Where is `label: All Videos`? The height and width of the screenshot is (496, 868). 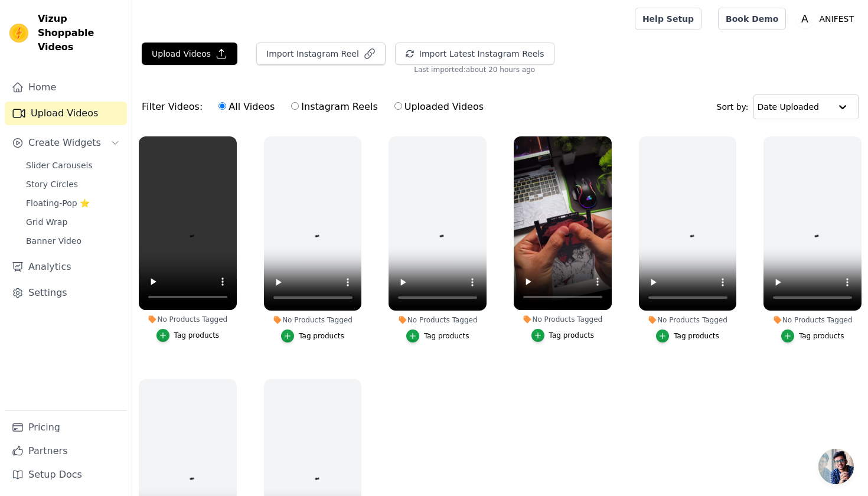
label: All Videos is located at coordinates (246, 107).